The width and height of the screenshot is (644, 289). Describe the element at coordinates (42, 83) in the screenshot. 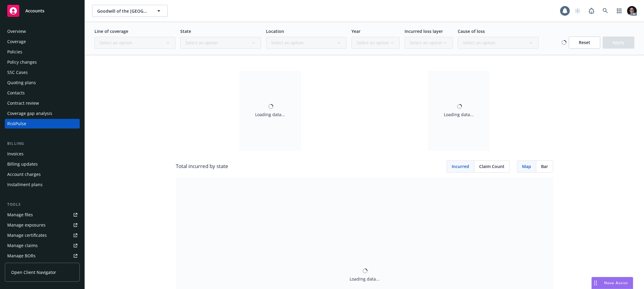

I see `a: Quoting plans` at that location.